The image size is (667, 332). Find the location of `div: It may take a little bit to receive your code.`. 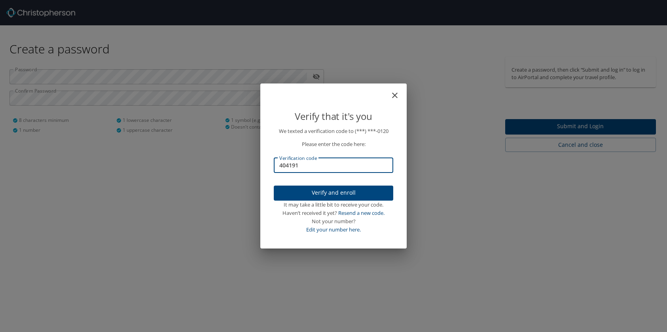

div: It may take a little bit to receive your code. is located at coordinates (333, 204).